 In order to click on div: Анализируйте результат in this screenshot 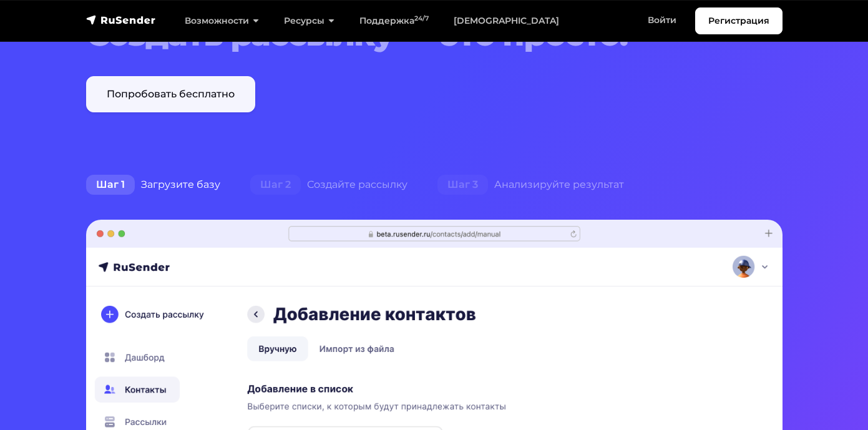, I will do `click(530, 185)`.